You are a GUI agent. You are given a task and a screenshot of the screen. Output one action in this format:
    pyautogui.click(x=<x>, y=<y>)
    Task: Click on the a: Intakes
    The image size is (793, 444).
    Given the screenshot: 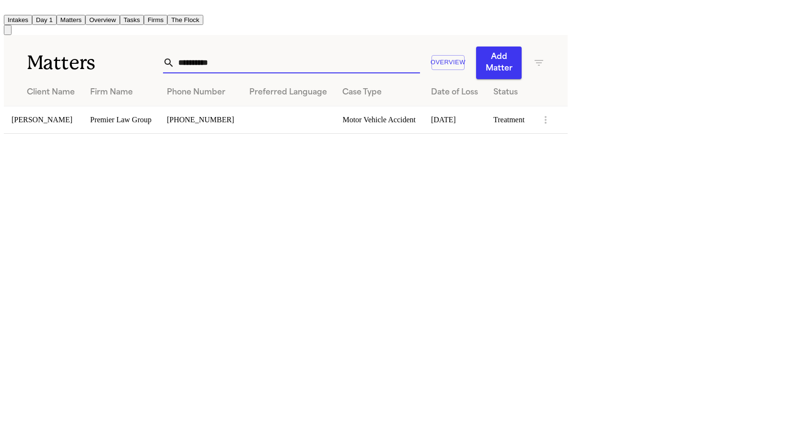 What is the action you would take?
    pyautogui.click(x=18, y=19)
    